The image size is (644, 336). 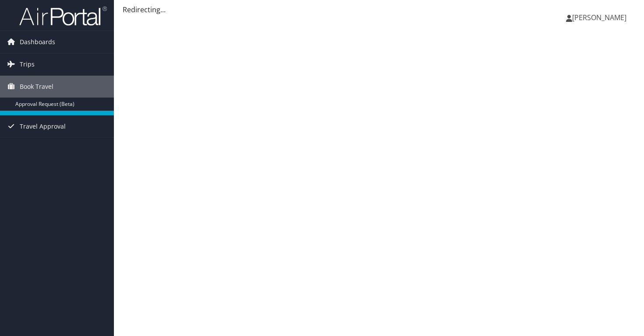 What do you see at coordinates (379, 10) in the screenshot?
I see `div: Redirecting...` at bounding box center [379, 10].